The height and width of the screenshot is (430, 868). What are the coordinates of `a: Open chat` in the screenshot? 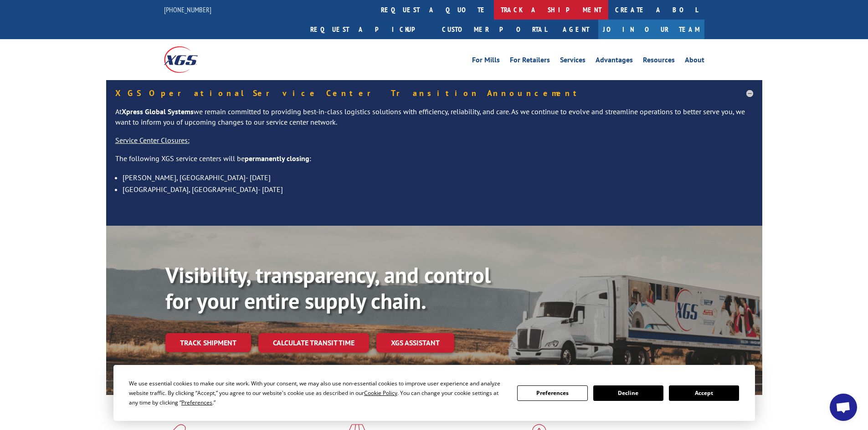 It's located at (843, 408).